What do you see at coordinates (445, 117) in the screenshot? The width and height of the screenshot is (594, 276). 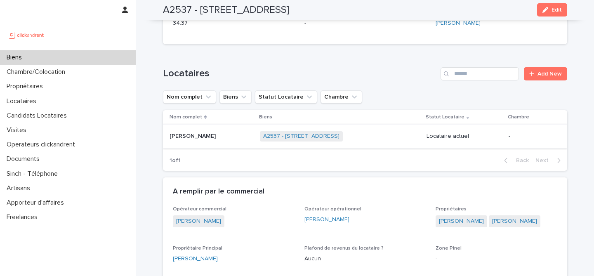 I see `p: Statut Locataire` at bounding box center [445, 117].